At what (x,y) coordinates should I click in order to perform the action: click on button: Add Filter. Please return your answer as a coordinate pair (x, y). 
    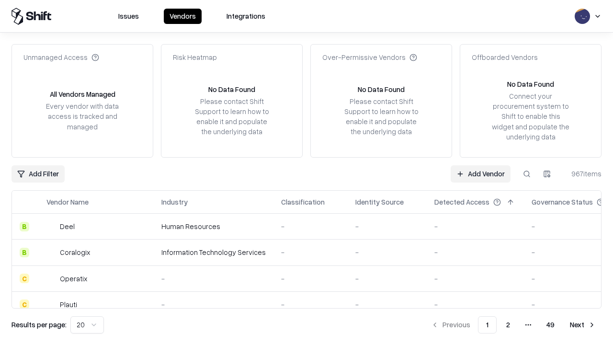
    Looking at the image, I should click on (38, 174).